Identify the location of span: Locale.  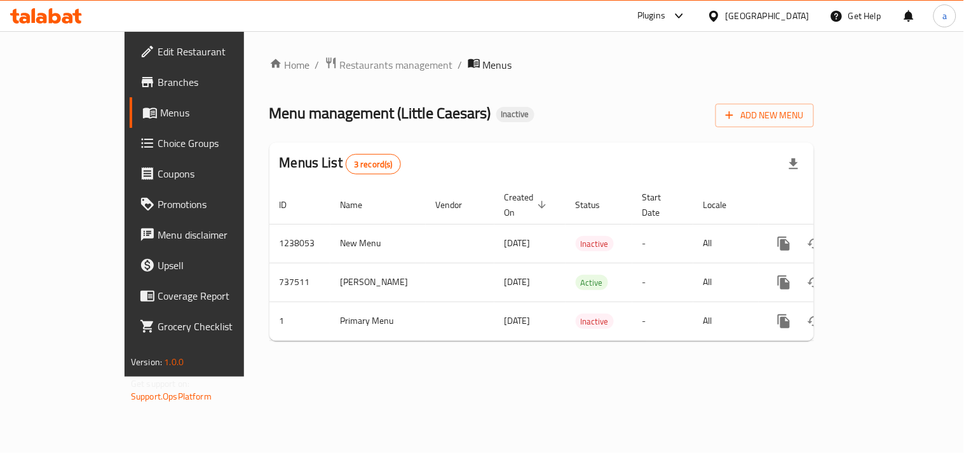
(723, 205).